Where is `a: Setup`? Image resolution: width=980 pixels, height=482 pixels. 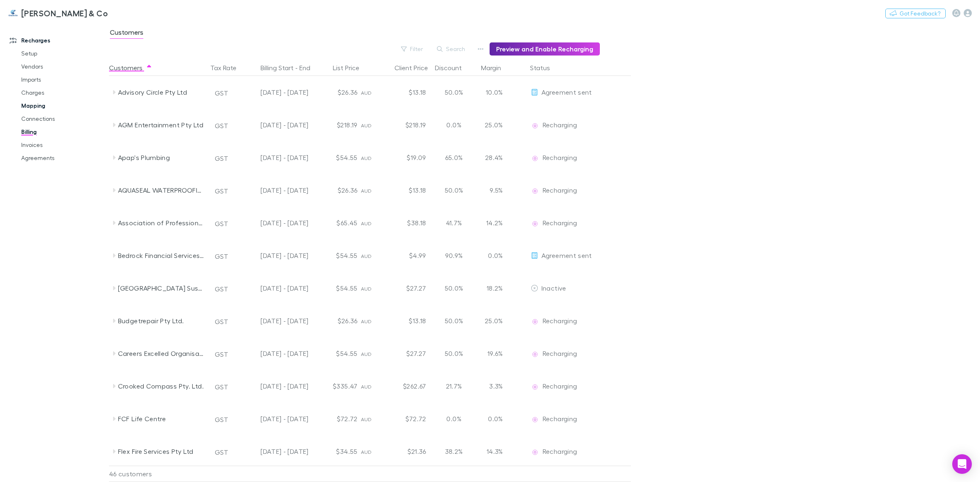 a: Setup is located at coordinates (64, 54).